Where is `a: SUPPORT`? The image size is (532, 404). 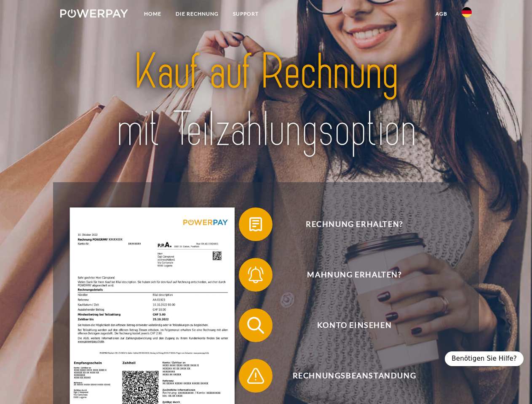 a: SUPPORT is located at coordinates (246, 14).